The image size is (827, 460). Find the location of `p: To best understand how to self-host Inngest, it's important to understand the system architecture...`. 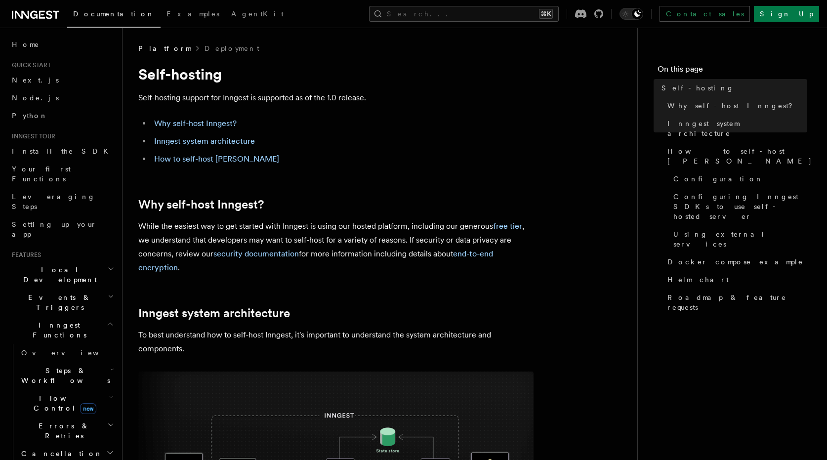

p: To best understand how to self-host Inngest, it's important to understand the system architecture... is located at coordinates (336, 342).